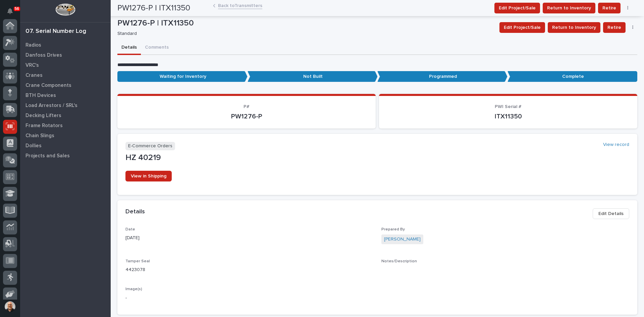  Describe the element at coordinates (573, 77) in the screenshot. I see `p: Complete` at that location.